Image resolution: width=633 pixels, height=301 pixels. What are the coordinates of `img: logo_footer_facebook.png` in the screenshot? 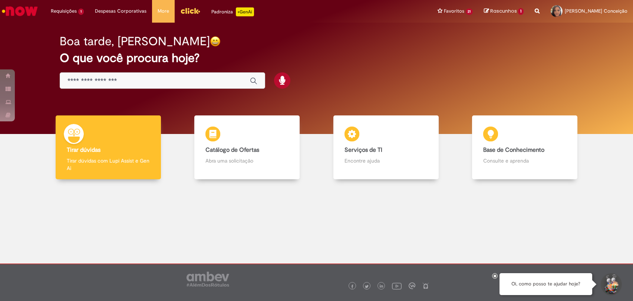 It's located at (352, 286).